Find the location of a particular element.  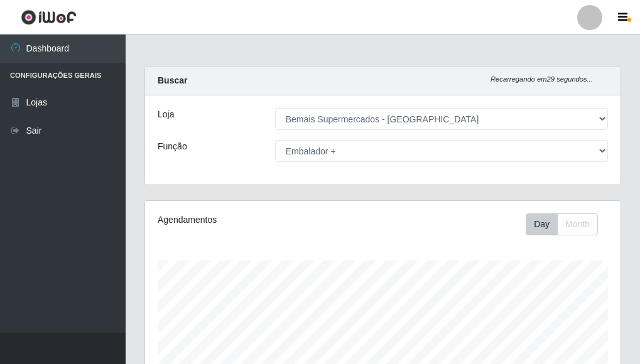

strong: Buscar is located at coordinates (172, 81).